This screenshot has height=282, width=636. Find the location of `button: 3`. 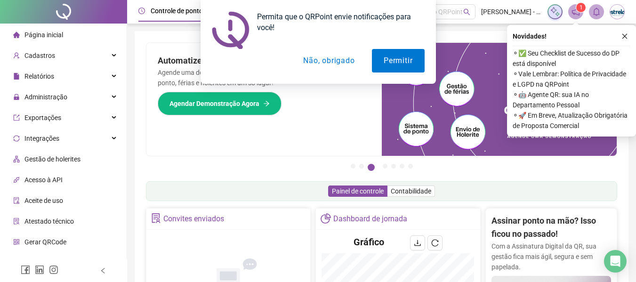

button: 3 is located at coordinates (371, 167).